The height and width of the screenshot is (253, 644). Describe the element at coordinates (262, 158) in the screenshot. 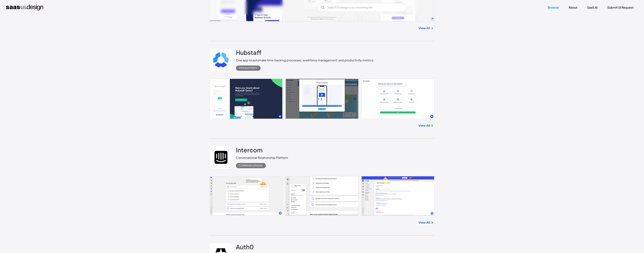

I see `div: Conversational Relationship Platform` at that location.